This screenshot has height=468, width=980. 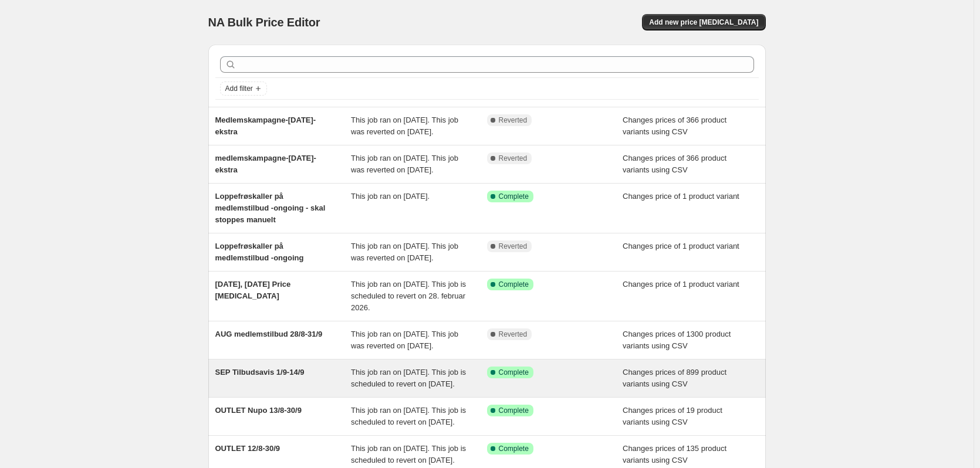 What do you see at coordinates (243, 89) in the screenshot?
I see `button: Add filter` at bounding box center [243, 89].